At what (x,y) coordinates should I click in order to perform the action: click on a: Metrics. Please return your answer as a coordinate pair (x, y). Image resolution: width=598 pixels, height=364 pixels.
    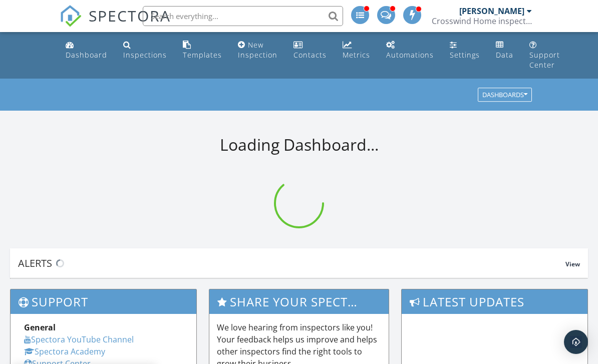
    Looking at the image, I should click on (356, 50).